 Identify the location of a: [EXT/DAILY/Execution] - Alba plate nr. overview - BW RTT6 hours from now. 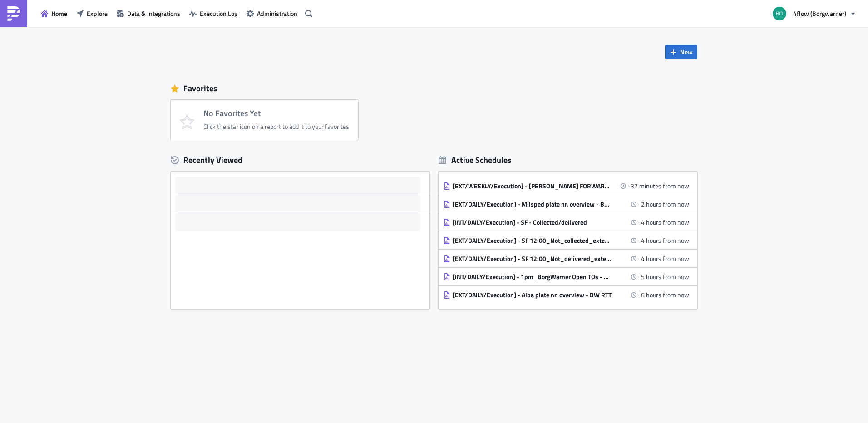
(566, 294).